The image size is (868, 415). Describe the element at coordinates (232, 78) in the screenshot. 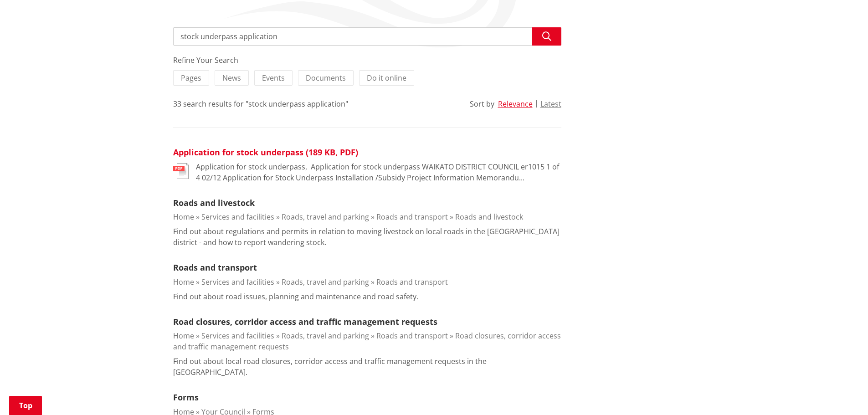

I see `span: News` at that location.